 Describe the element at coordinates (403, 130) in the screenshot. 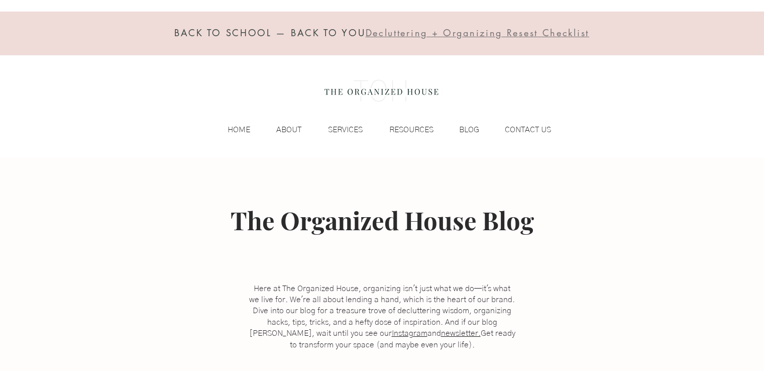

I see `a: RESOURCES` at that location.